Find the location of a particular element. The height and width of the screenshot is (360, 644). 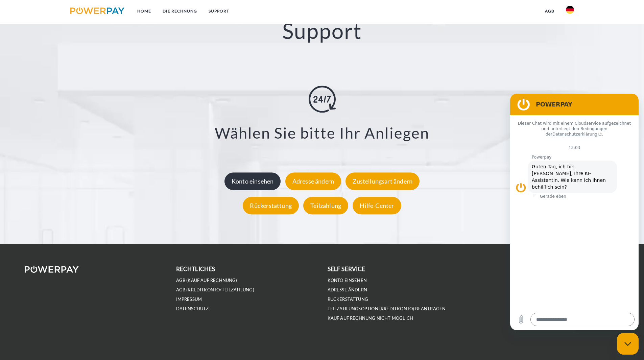

h2: POWERPAY is located at coordinates (74, 11).